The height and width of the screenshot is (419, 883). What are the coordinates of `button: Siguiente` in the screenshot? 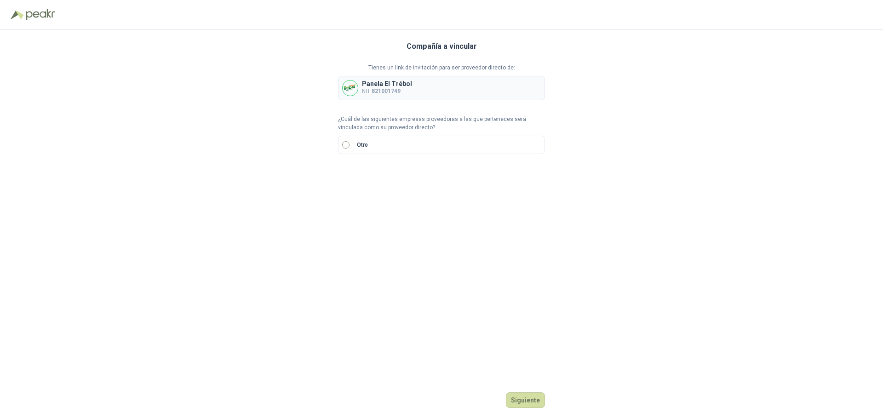 It's located at (525, 400).